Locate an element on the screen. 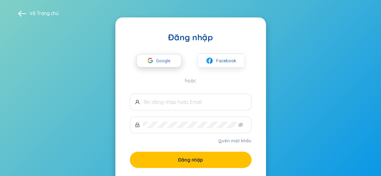 This screenshot has height=176, width=381. div: Đăng nhập is located at coordinates (191, 37).